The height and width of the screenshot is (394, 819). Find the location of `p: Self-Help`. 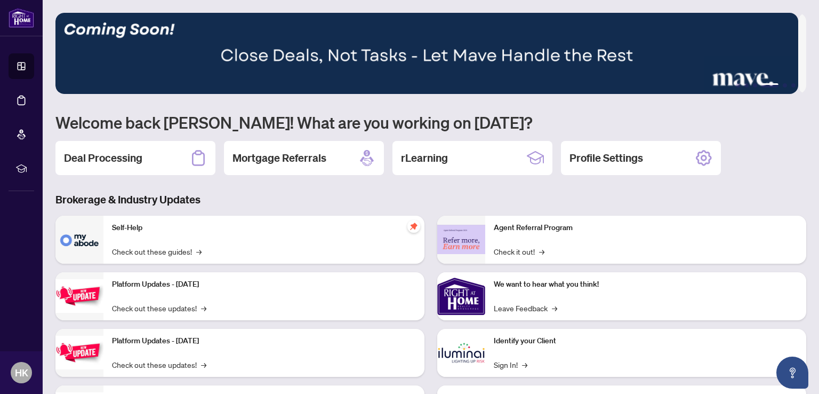

p: Self-Help is located at coordinates (264, 228).